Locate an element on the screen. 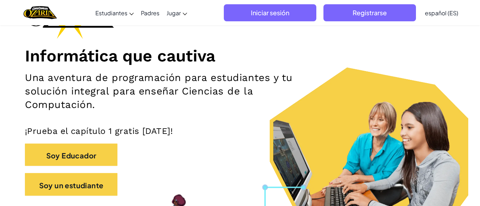 This screenshot has width=480, height=206. a: Estudiantes is located at coordinates (114, 13).